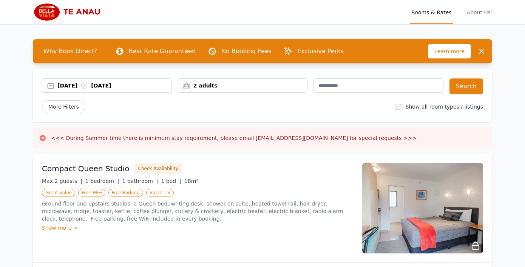  I want to click on span: Free Parking, so click(126, 193).